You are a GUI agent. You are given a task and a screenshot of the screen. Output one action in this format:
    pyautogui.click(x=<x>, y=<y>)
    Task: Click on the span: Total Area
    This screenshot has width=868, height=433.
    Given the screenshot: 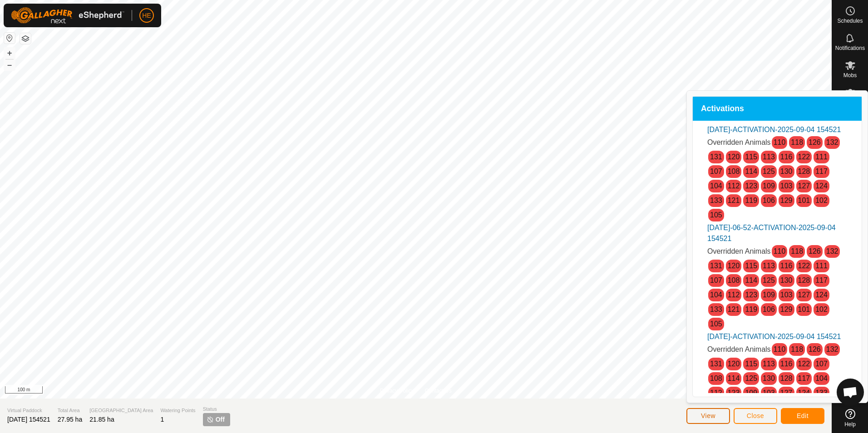 What is the action you would take?
    pyautogui.click(x=70, y=410)
    